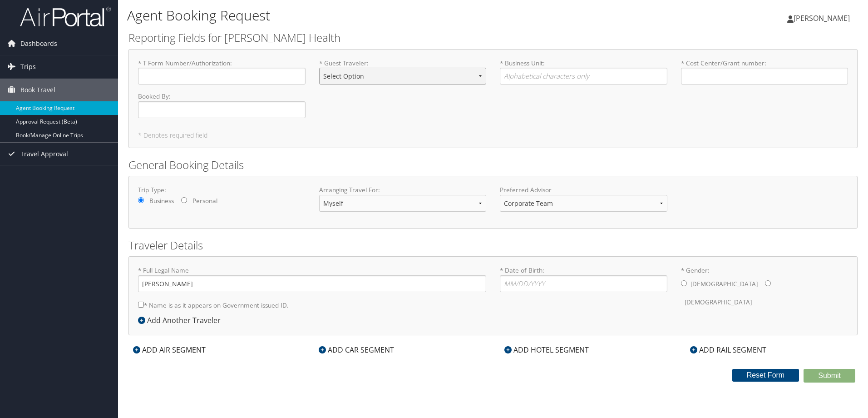  Describe the element at coordinates (583, 76) in the screenshot. I see `input: * Business Unit:` at that location.